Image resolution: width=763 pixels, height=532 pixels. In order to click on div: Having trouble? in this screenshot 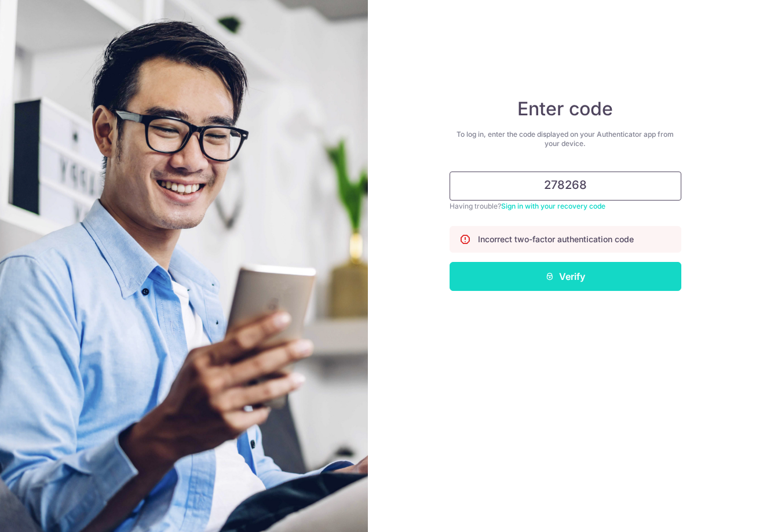, I will do `click(566, 206)`.